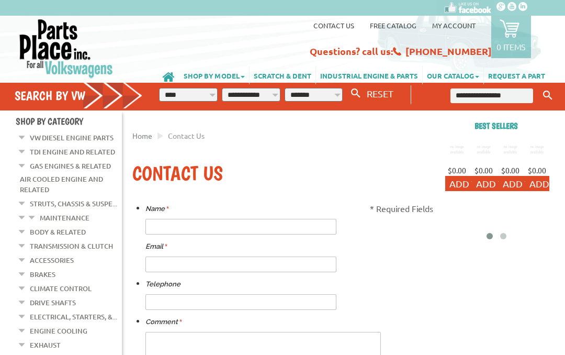  I want to click on a: SHOP BY MODEL, so click(214, 75).